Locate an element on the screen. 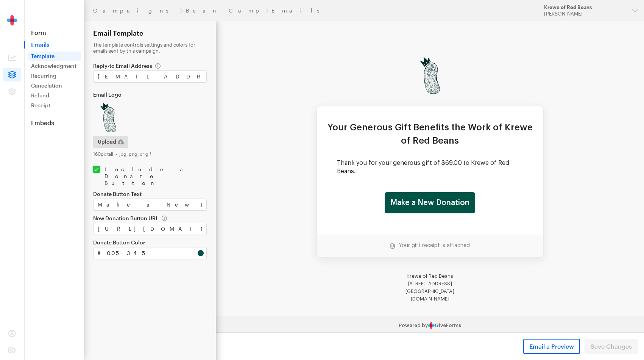 This screenshot has width=644, height=360. label: New Donation Button URL is located at coordinates (150, 218).